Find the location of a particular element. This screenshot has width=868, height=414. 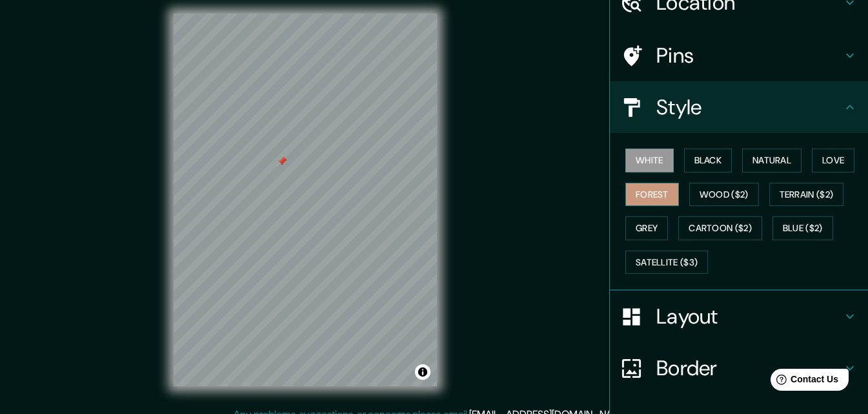

span: Contact Us is located at coordinates (62, 16).